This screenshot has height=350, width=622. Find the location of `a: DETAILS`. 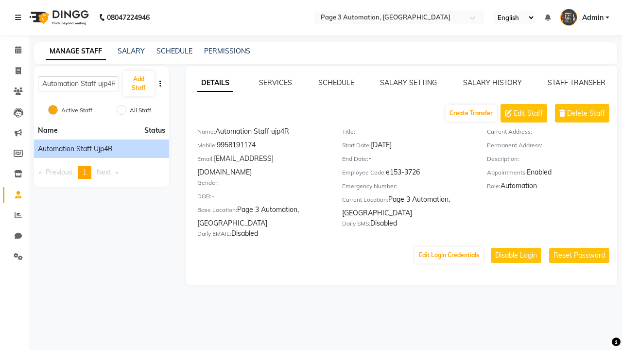

a: DETAILS is located at coordinates (215, 83).